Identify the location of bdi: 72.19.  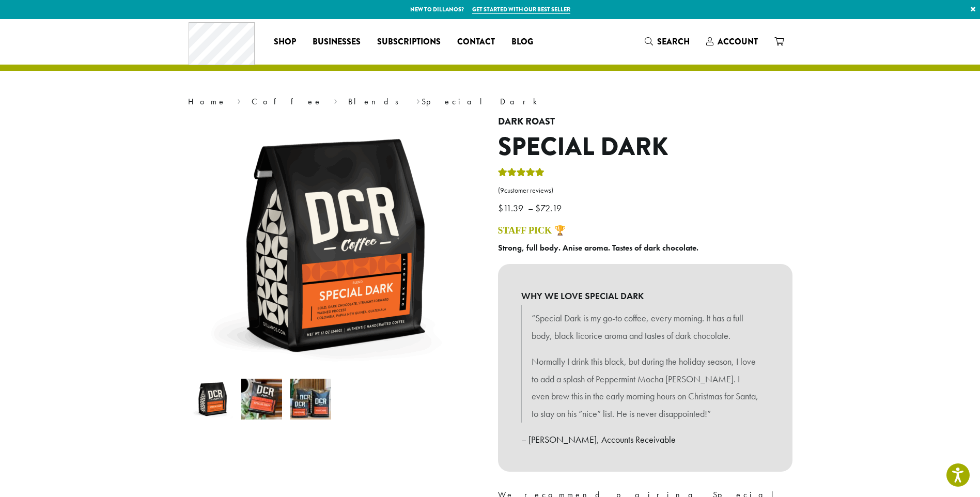
(549, 207).